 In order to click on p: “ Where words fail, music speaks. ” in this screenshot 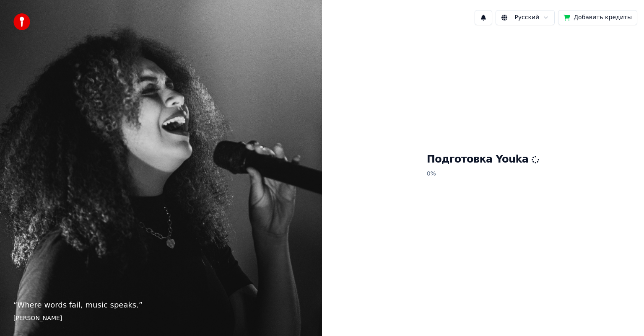, I will do `click(161, 305)`.